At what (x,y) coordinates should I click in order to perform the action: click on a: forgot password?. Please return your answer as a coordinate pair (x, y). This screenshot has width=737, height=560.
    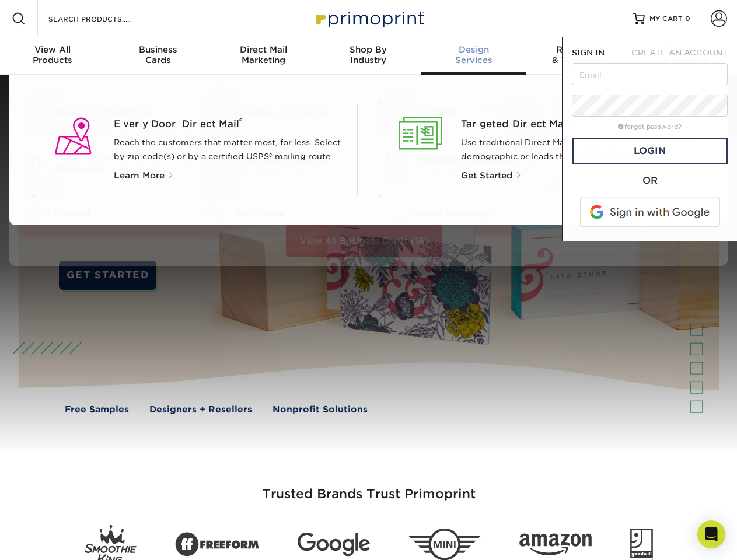
    Looking at the image, I should click on (649, 126).